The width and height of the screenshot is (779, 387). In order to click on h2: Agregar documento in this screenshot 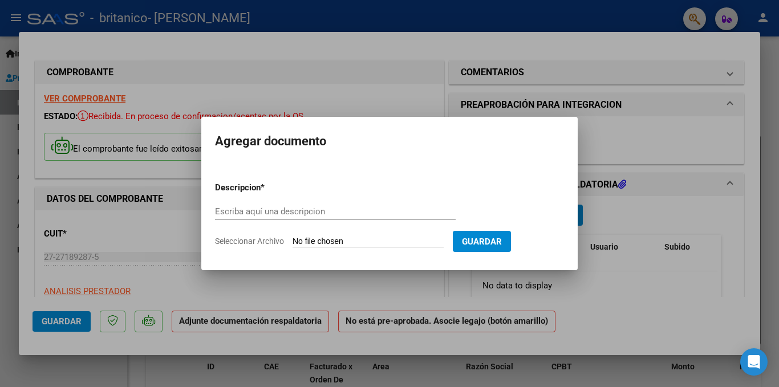, I will do `click(390, 141)`.